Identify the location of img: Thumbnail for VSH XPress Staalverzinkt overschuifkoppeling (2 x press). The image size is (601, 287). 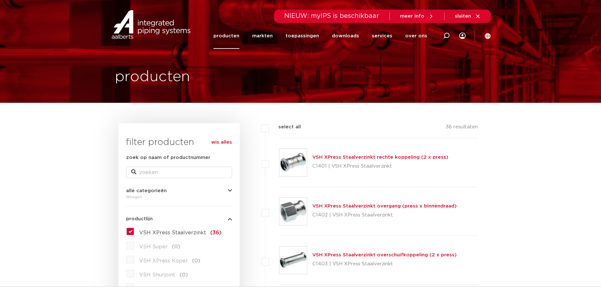
(293, 261).